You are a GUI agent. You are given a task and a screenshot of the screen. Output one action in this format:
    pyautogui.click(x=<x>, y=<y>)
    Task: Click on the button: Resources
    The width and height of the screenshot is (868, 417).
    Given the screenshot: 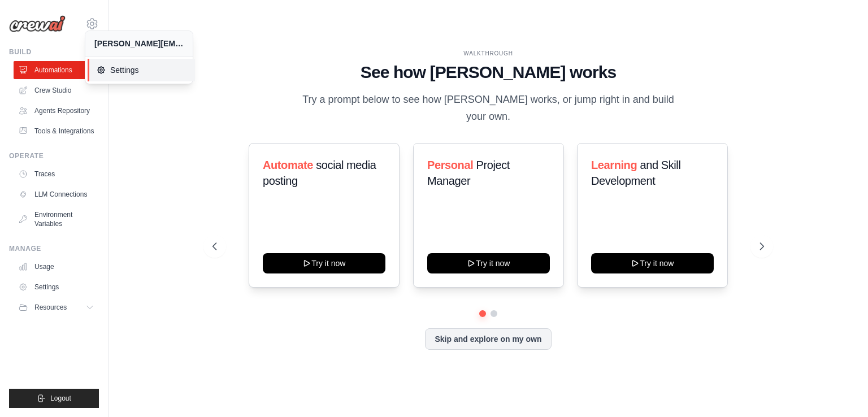 What is the action you would take?
    pyautogui.click(x=56, y=307)
    